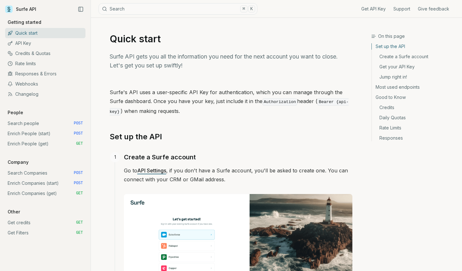 Image resolution: width=462 pixels, height=271 pixels. What do you see at coordinates (45, 43) in the screenshot?
I see `a: API Key` at bounding box center [45, 43].